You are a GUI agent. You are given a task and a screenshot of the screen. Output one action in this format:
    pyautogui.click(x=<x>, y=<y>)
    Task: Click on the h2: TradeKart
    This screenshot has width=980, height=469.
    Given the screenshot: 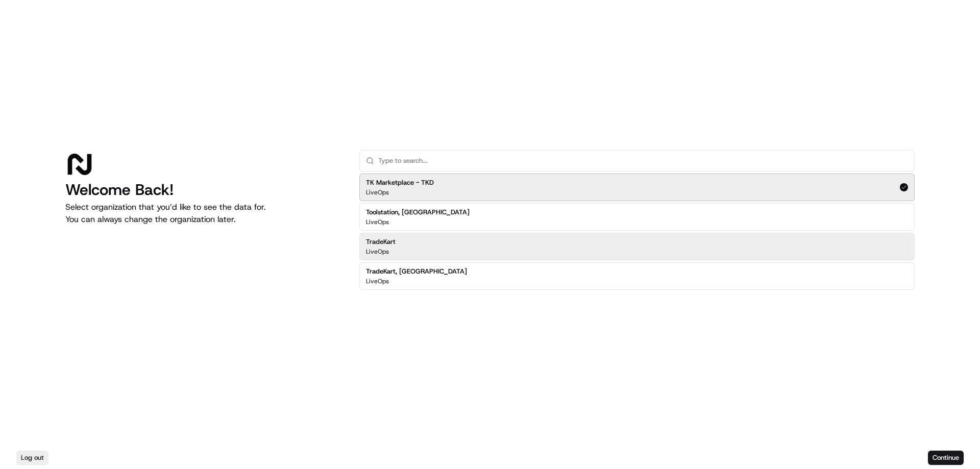 What is the action you would take?
    pyautogui.click(x=381, y=242)
    